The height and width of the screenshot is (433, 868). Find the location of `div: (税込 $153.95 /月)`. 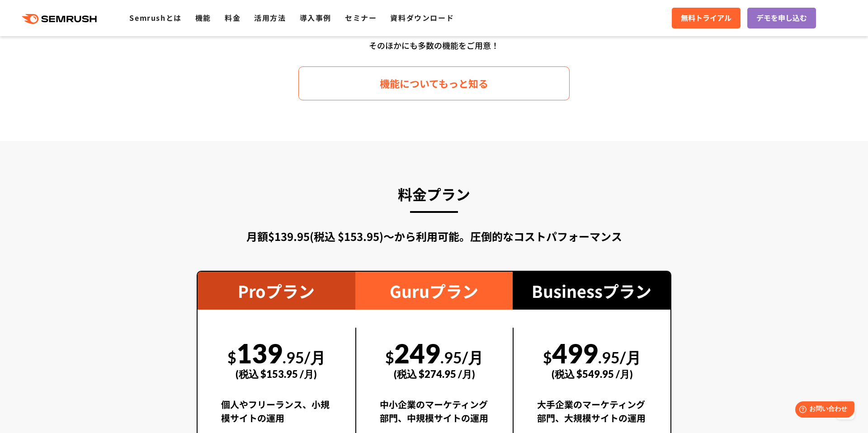

div: (税込 $153.95 /月) is located at coordinates (276, 374).